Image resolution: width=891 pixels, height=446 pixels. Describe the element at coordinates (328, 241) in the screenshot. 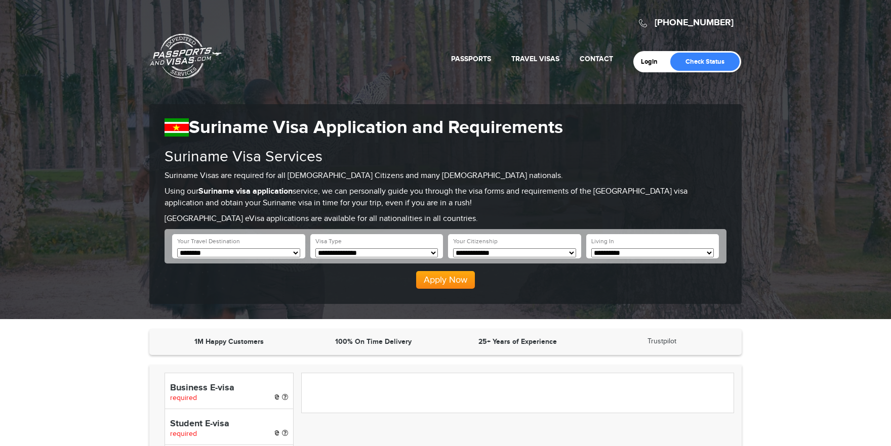

I see `label: Visa Type` at that location.